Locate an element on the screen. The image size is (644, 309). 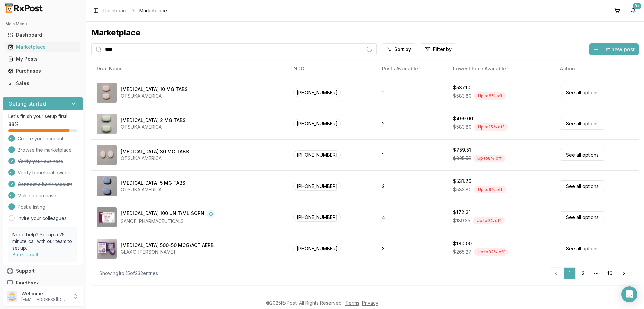
div: Dashboard is located at coordinates (42, 35).